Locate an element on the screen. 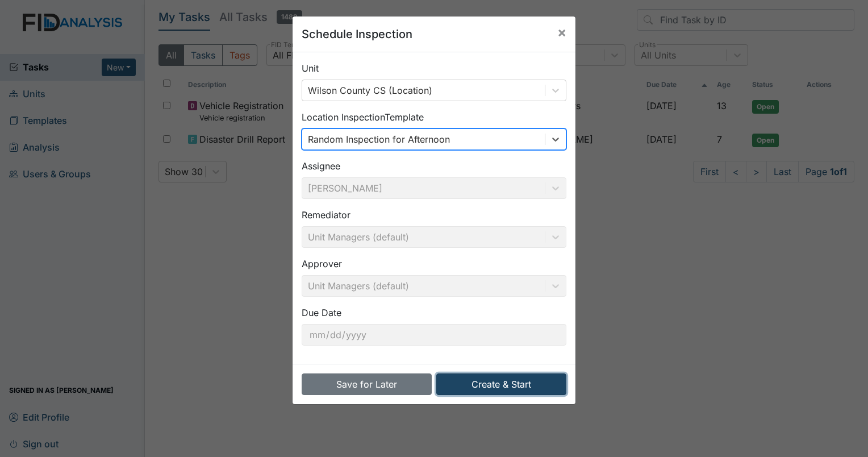  h5: Schedule Inspection is located at coordinates (356, 34).